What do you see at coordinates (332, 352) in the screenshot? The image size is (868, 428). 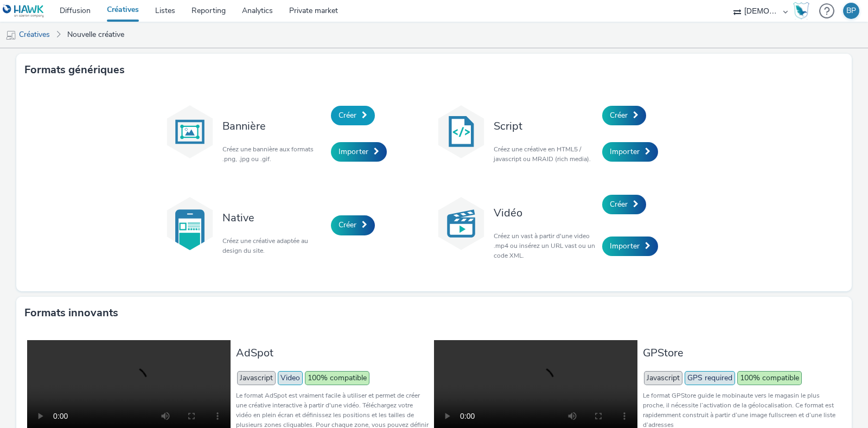 I see `h3: AdSpot` at bounding box center [332, 352].